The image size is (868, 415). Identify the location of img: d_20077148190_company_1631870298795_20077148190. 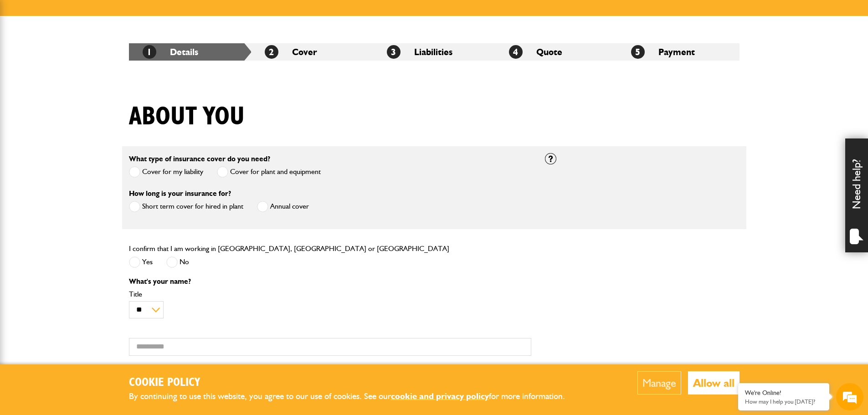
(27, 57).